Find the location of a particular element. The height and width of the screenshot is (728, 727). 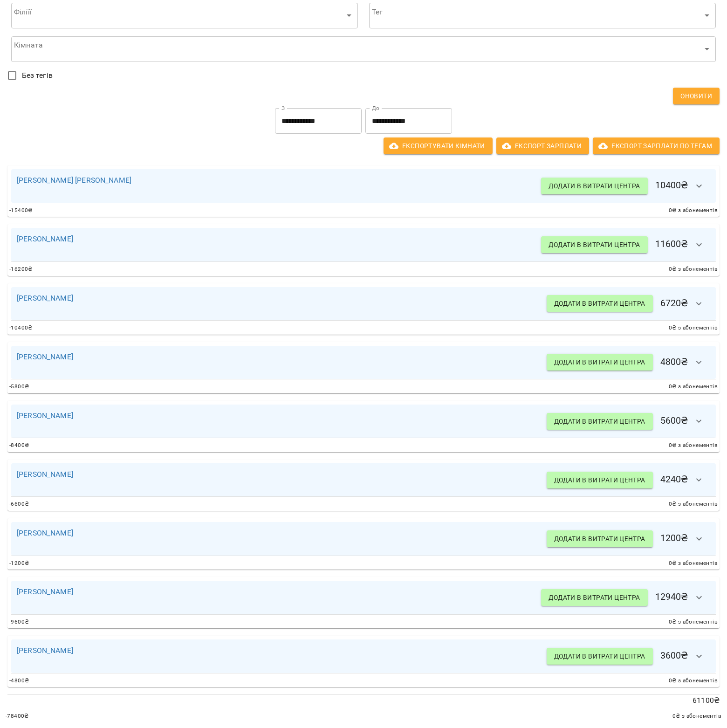

span: -15400 ₴ is located at coordinates (21, 210).